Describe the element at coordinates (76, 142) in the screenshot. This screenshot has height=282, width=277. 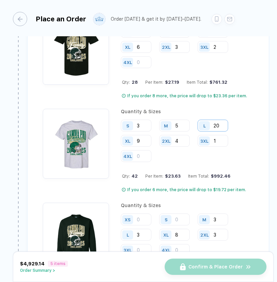
I see `img: bf80621f-5414-42fe-af5c-48c1f79662dd_nt_front_1758406175201.jpg` at that location.